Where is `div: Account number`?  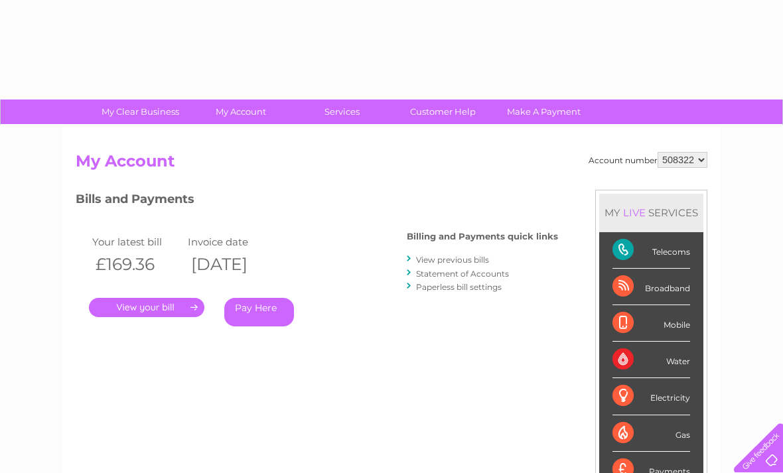
div: Account number is located at coordinates (647, 160).